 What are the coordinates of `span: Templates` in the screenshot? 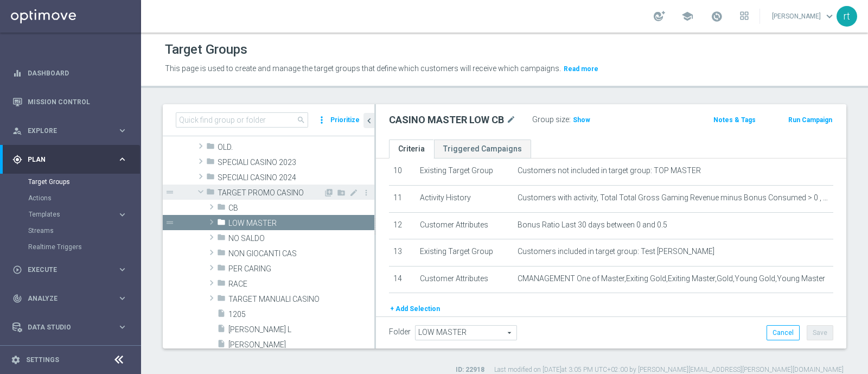 It's located at (67, 214).